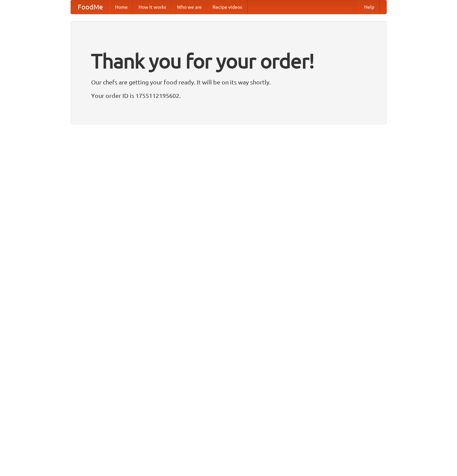 The height and width of the screenshot is (476, 457). Describe the element at coordinates (228, 95) in the screenshot. I see `p: Your order ID is 1755112195602.` at that location.